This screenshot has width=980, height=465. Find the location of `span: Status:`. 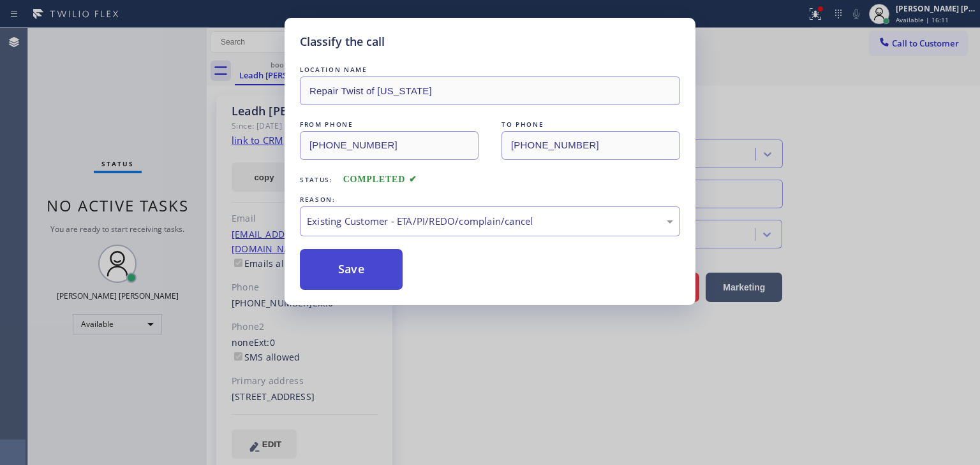

span: Status: is located at coordinates (317, 180).